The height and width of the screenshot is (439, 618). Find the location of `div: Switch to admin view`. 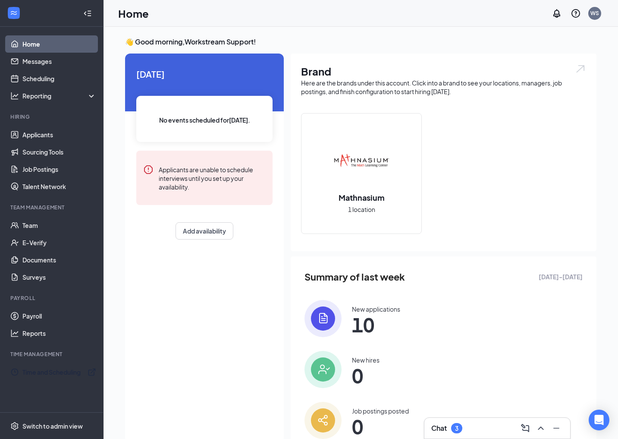

div: Switch to admin view is located at coordinates (53, 426).